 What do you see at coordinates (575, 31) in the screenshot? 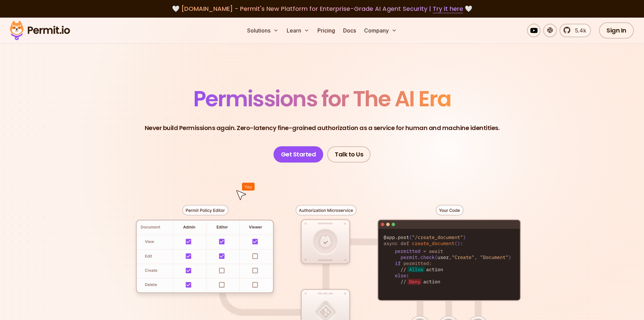
I see `a: 5.4k` at bounding box center [575, 31].